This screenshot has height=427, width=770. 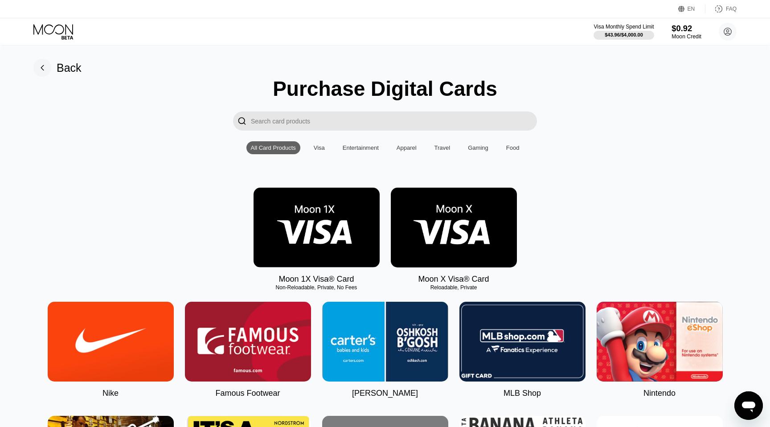 What do you see at coordinates (442, 147) in the screenshot?
I see `div: Travel` at bounding box center [442, 147].